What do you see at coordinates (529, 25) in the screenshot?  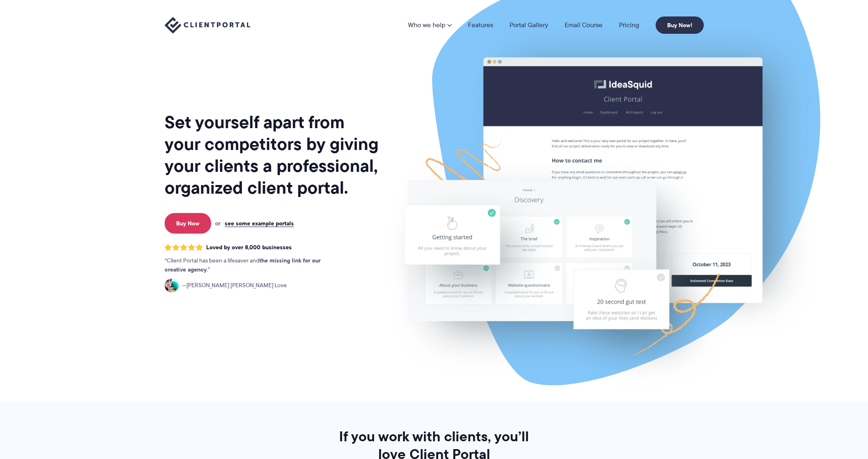 I see `a: Portal Gallery` at bounding box center [529, 25].